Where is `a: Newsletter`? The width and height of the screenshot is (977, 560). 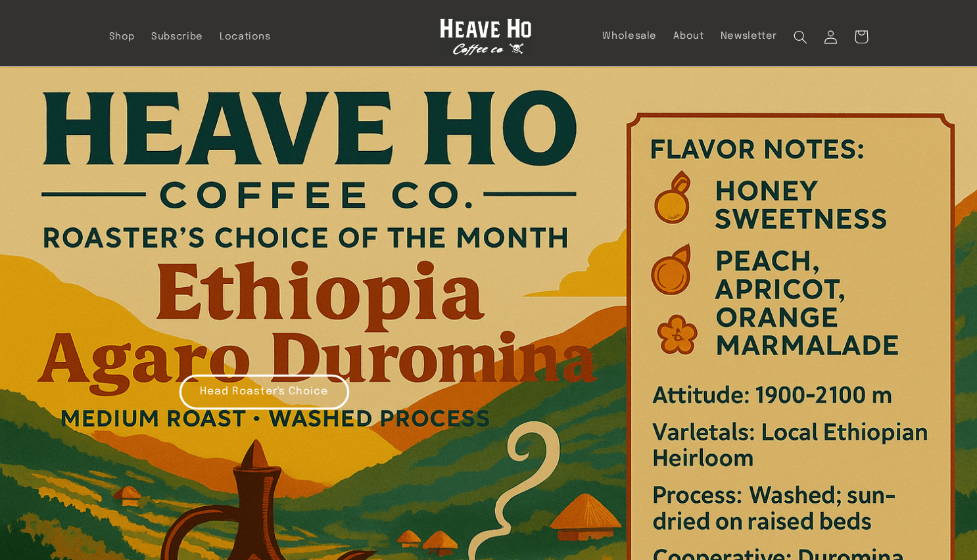
a: Newsletter is located at coordinates (749, 36).